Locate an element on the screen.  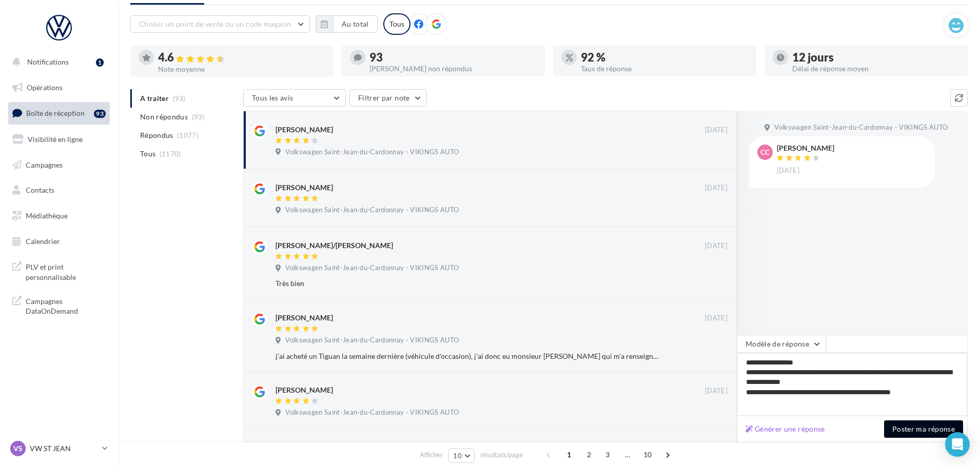
div: 1 is located at coordinates (99, 63).